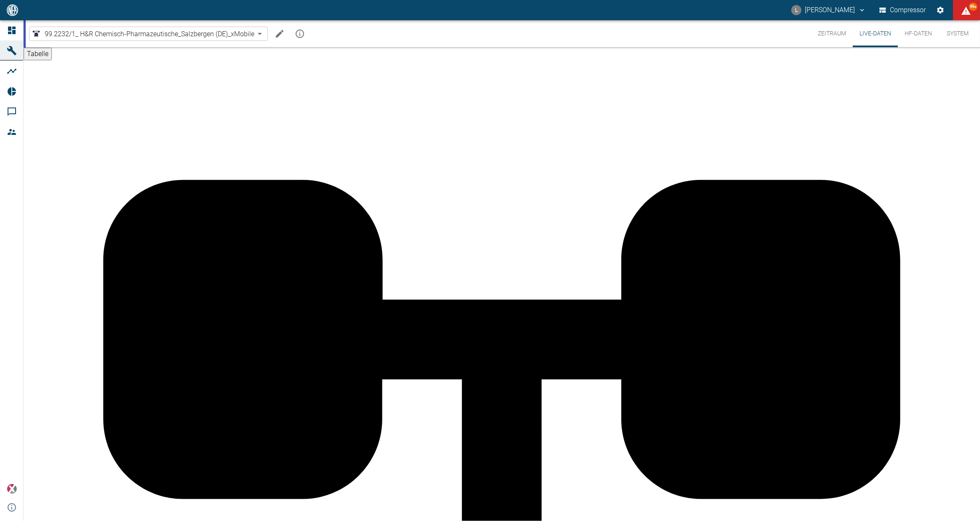 The height and width of the screenshot is (521, 980). What do you see at coordinates (875, 34) in the screenshot?
I see `button: Live-Daten` at bounding box center [875, 34].